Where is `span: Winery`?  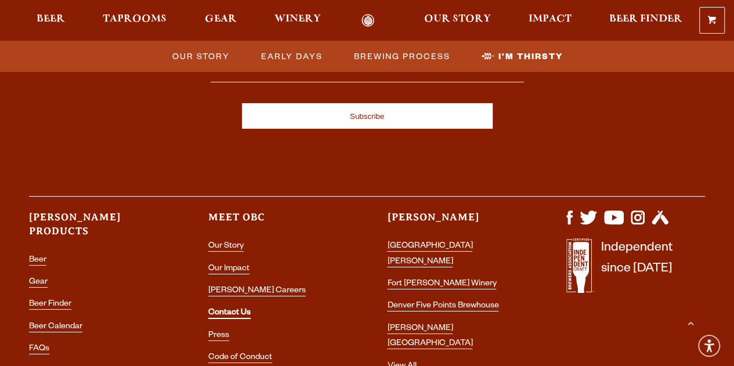
span: Winery is located at coordinates (298, 19).